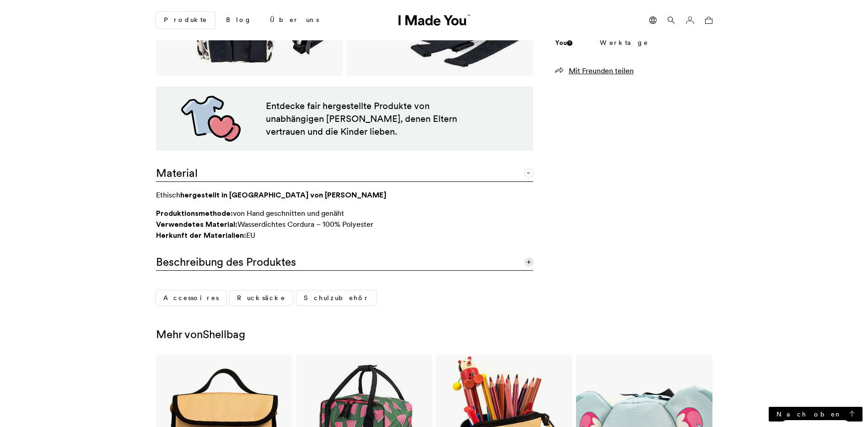 This screenshot has width=868, height=427. Describe the element at coordinates (197, 224) in the screenshot. I see `strong: Verwendetes Material:` at that location.